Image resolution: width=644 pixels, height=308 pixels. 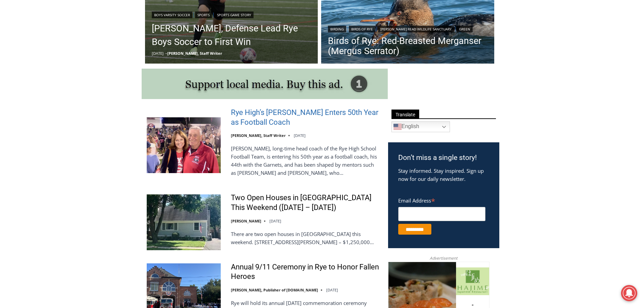 What do you see at coordinates (265, 84) in the screenshot?
I see `a: support local media, buy this ad` at bounding box center [265, 84].